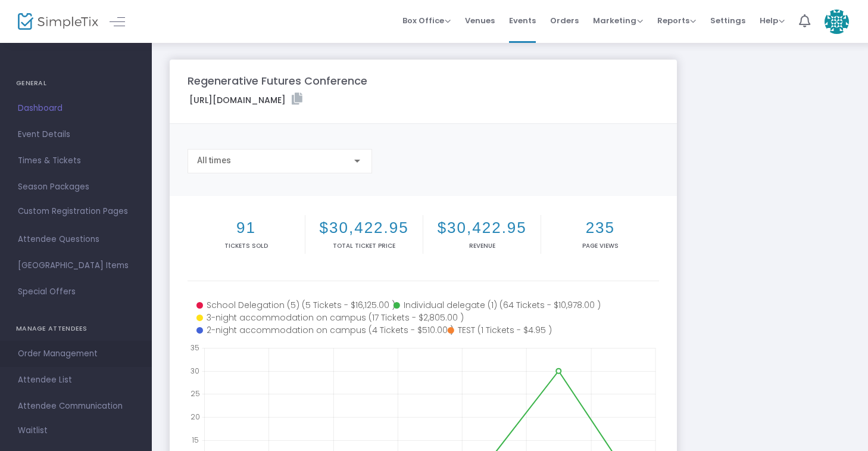  I want to click on span: Attendee Communication, so click(76, 406).